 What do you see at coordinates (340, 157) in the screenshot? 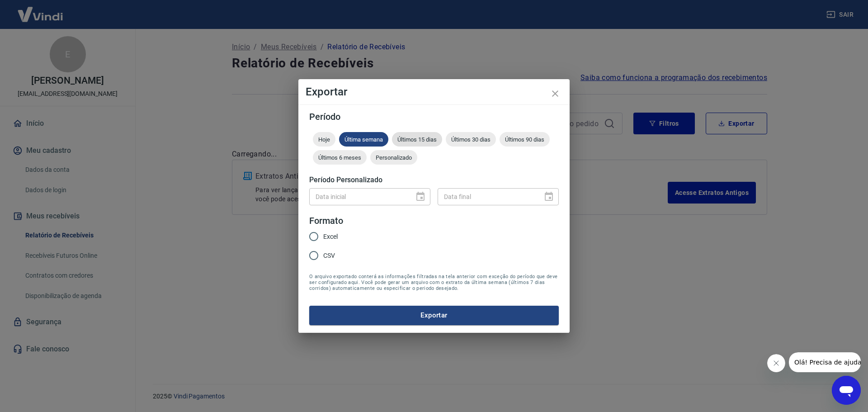
I see `div: Últimos 6 meses` at bounding box center [340, 157].